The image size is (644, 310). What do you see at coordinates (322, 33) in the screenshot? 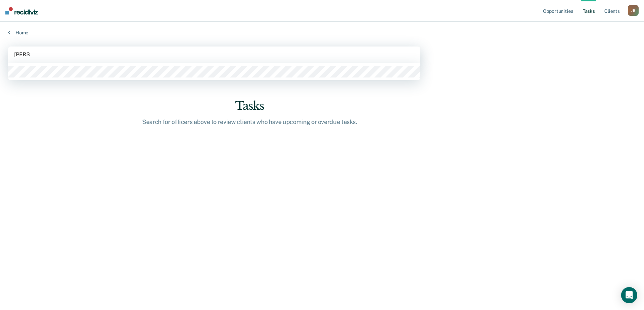
I see `a: Home` at bounding box center [322, 33].